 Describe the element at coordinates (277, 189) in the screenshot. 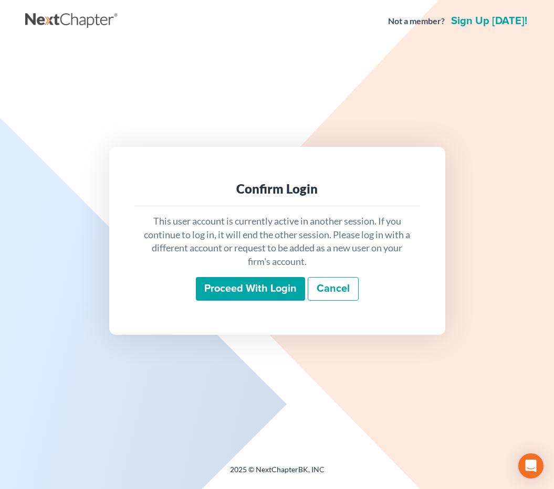

I see `div: Confirm Login` at that location.